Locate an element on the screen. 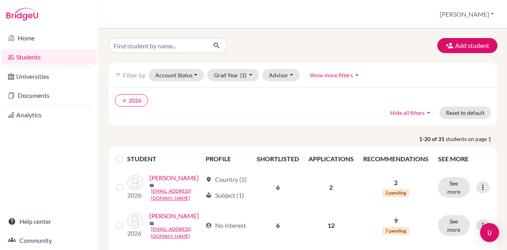 The image size is (507, 250). a: Analytics is located at coordinates (49, 115).